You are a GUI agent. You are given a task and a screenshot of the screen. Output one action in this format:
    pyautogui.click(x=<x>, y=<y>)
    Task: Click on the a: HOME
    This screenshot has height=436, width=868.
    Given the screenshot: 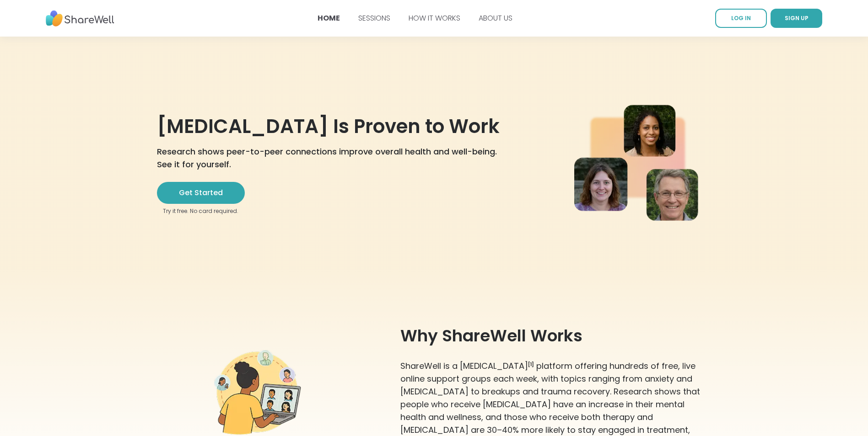 What is the action you would take?
    pyautogui.click(x=328, y=18)
    